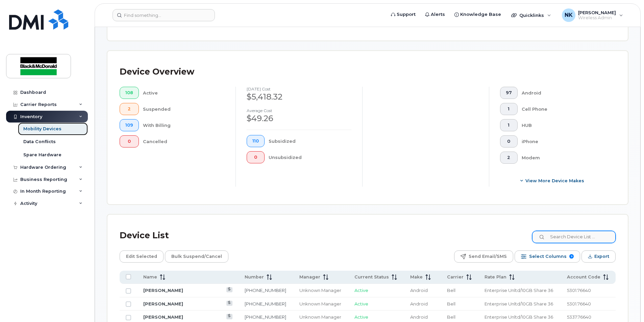 The width and height of the screenshot is (644, 322). What do you see at coordinates (164, 15) in the screenshot?
I see `input: Find something...` at bounding box center [164, 15].